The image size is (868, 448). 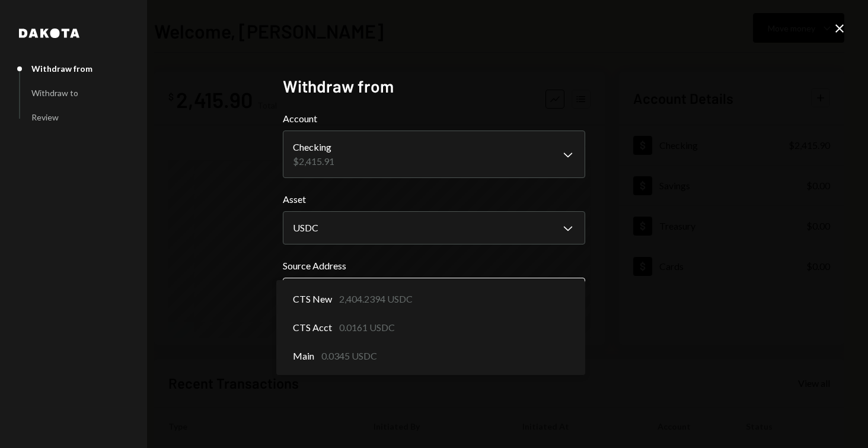 What do you see at coordinates (45, 117) in the screenshot?
I see `div: Review` at bounding box center [45, 117].